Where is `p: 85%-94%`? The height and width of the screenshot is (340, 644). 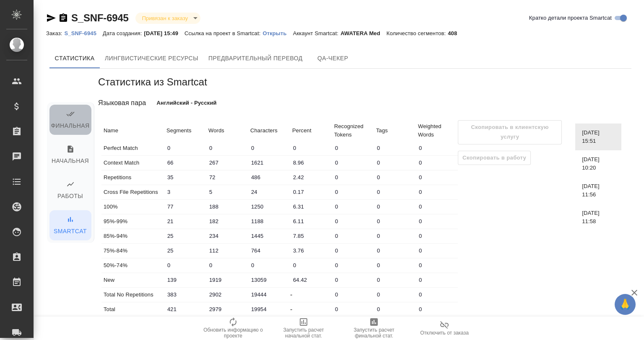
p: 85%-94% is located at coordinates (133, 236).